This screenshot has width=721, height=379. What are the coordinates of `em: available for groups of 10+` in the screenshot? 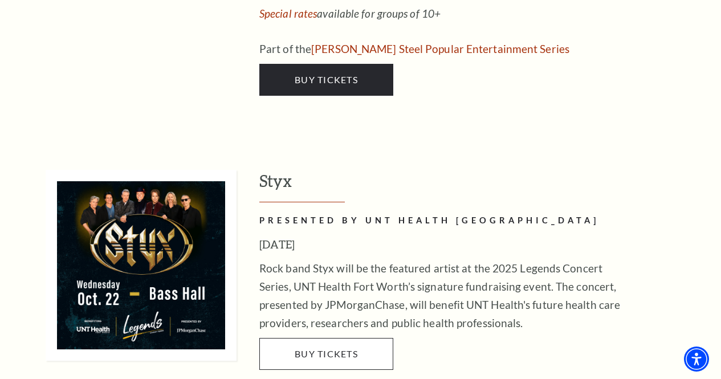 It's located at (350, 13).